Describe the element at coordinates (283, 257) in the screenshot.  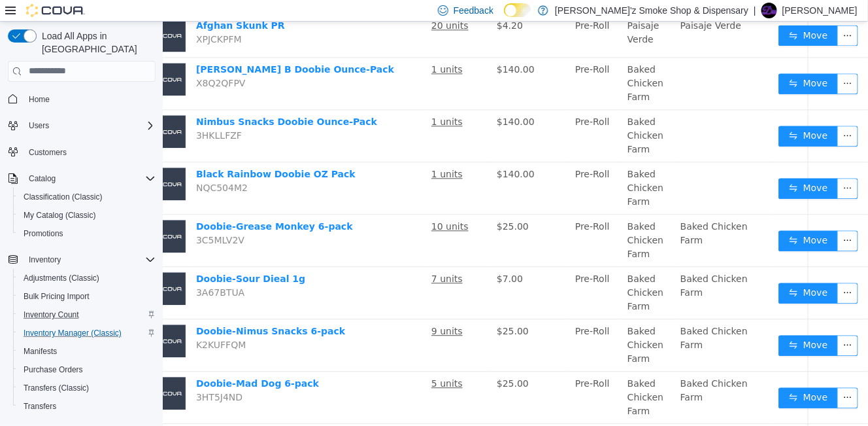
I see `u: 7 units` at that location.